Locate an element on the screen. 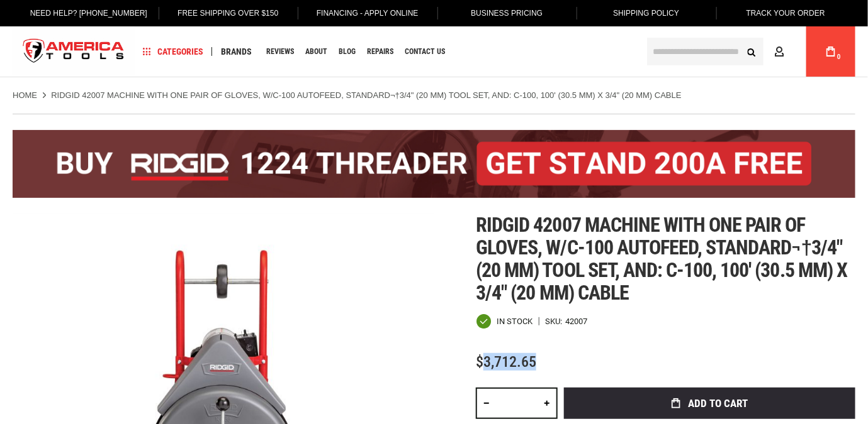  img: America Tools is located at coordinates (73, 51).